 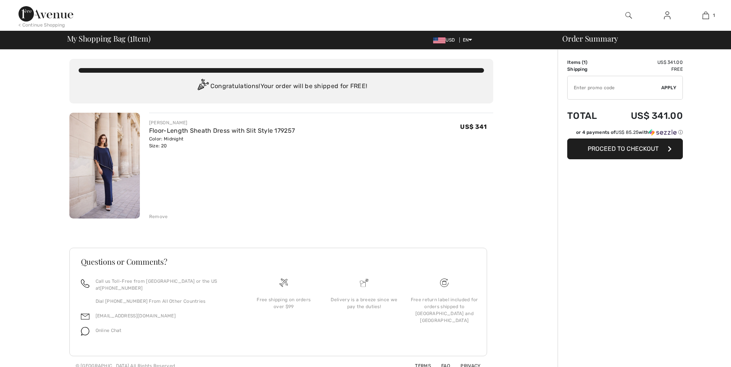 What do you see at coordinates (705, 15) in the screenshot?
I see `img: My Bag` at bounding box center [705, 15].